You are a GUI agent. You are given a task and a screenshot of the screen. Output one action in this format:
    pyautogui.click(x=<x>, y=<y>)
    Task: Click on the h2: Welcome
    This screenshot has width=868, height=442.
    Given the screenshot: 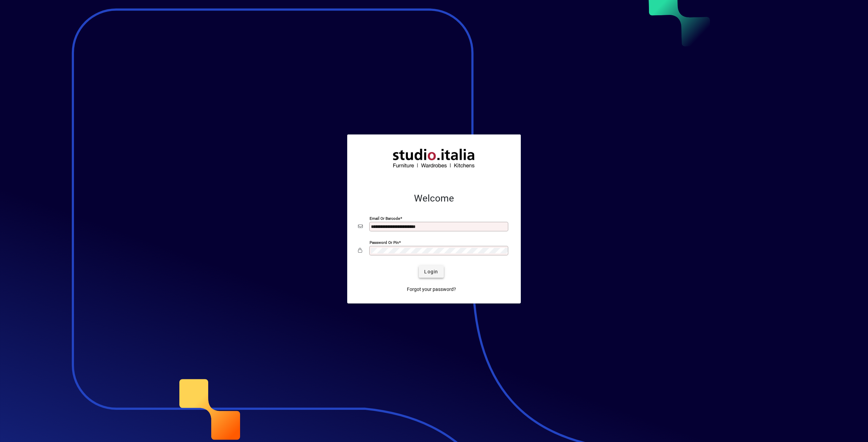 What is the action you would take?
    pyautogui.click(x=434, y=199)
    